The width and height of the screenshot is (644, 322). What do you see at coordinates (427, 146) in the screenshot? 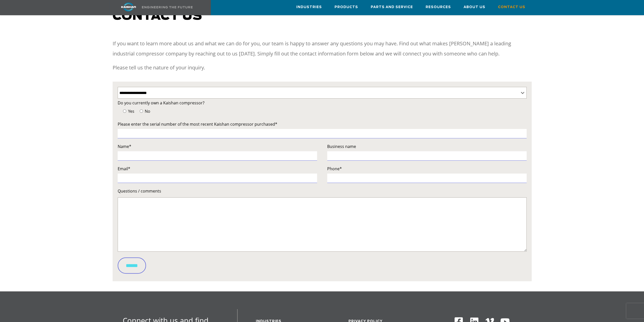
I see `label: Business name` at bounding box center [427, 146].